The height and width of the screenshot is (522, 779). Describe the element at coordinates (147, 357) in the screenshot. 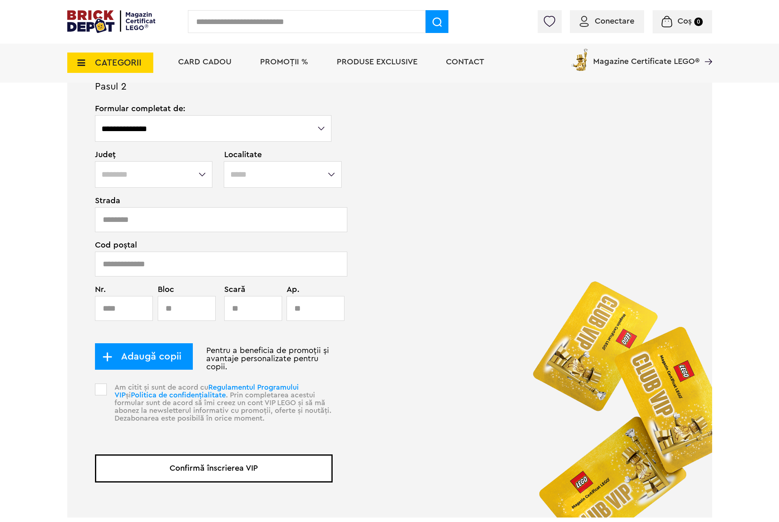

I see `span: Adaugă copii` at that location.